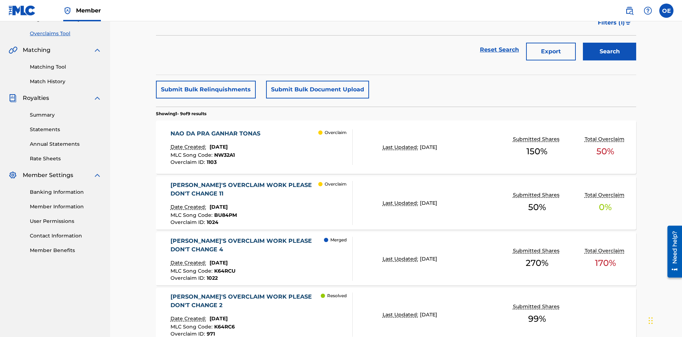  I want to click on span: 99 %, so click(537, 319).